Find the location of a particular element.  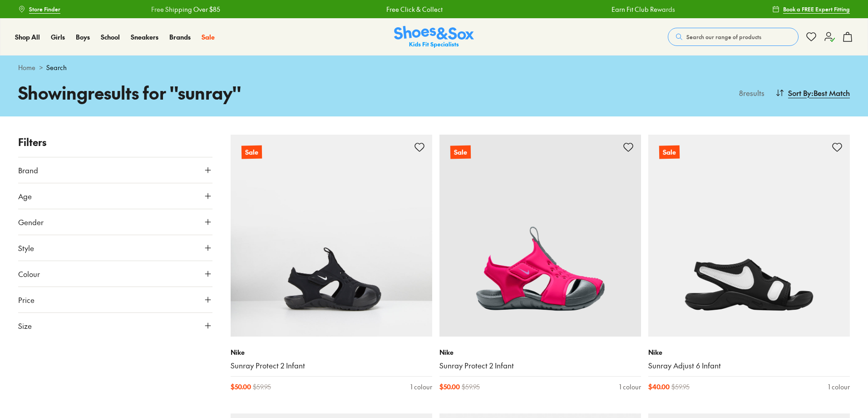

span: Girls is located at coordinates (58, 37).